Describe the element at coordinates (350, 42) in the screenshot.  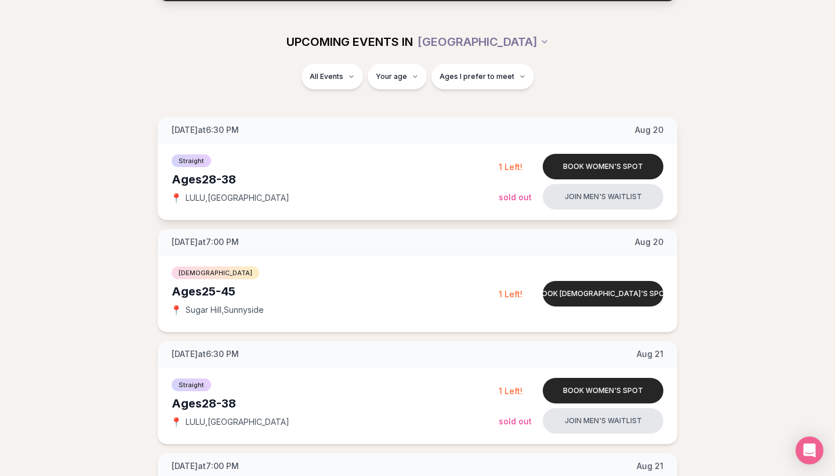
I see `span: UPCOMING EVENTS IN` at that location.